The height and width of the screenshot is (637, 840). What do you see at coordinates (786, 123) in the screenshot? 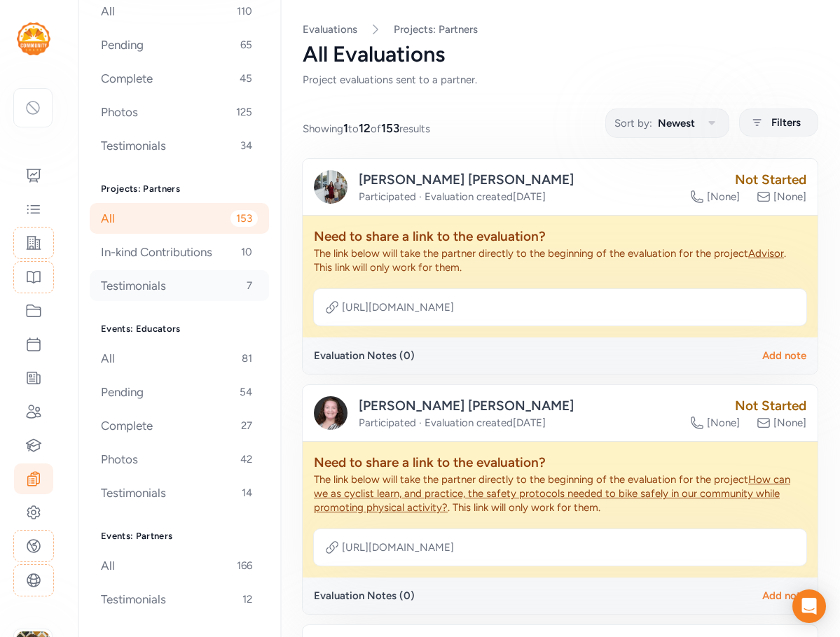
I see `span: Filters` at bounding box center [786, 123].